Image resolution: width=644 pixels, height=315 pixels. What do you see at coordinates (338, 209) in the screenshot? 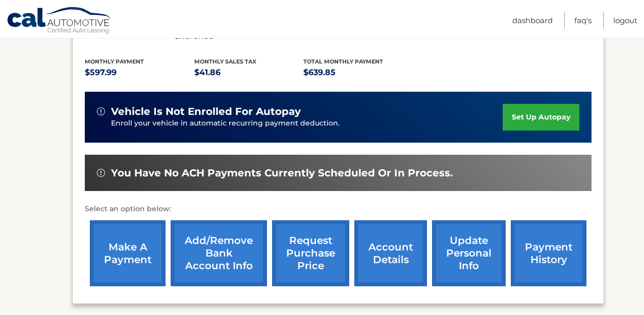
I see `p: Select an option below:` at bounding box center [338, 209].